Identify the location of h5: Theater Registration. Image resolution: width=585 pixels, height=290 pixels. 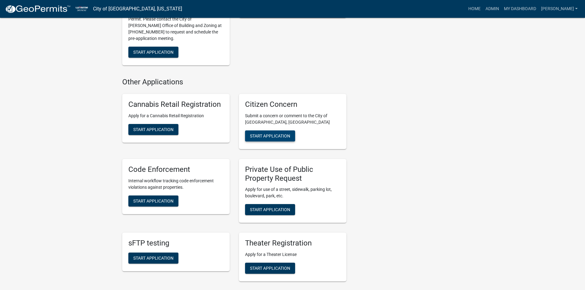
(293, 243).